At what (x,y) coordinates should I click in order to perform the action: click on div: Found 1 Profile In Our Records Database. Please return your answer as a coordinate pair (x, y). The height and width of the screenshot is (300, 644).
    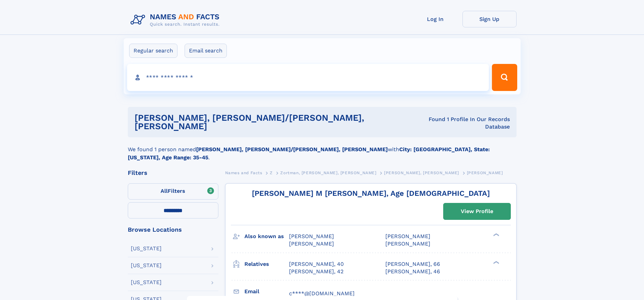
    Looking at the image, I should click on (460, 124).